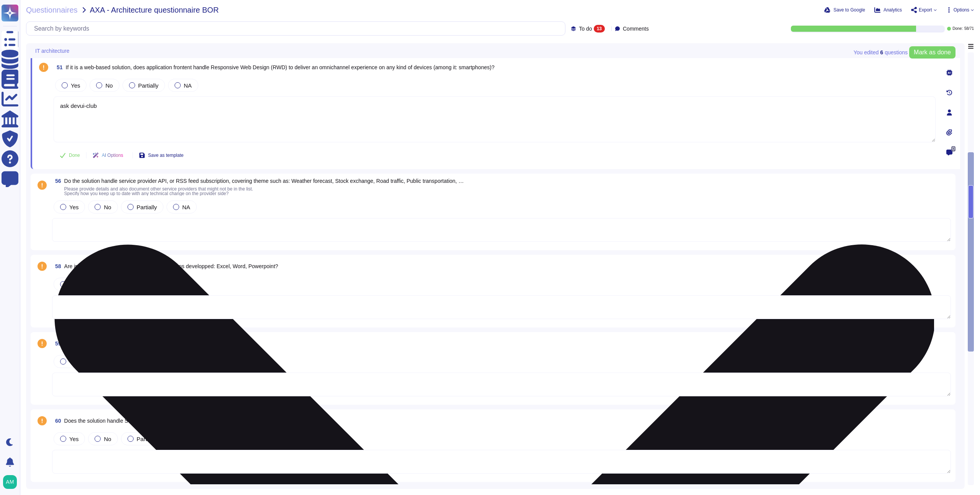 The height and width of the screenshot is (495, 980). Describe the element at coordinates (56, 266) in the screenshot. I see `span: 58` at that location.